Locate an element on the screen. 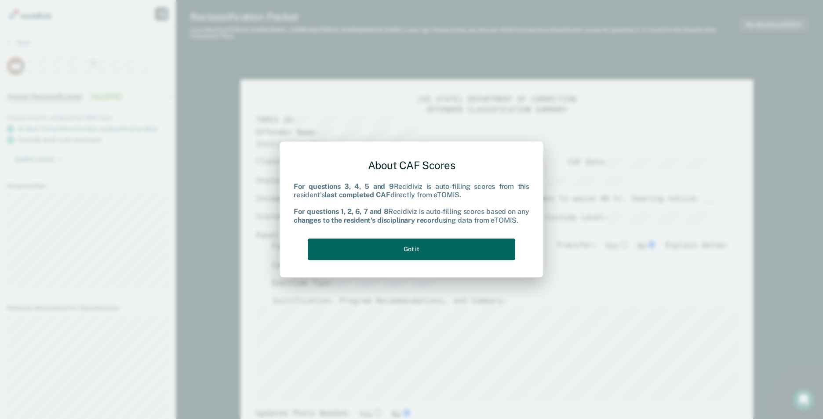  button: Got it is located at coordinates (411, 249).